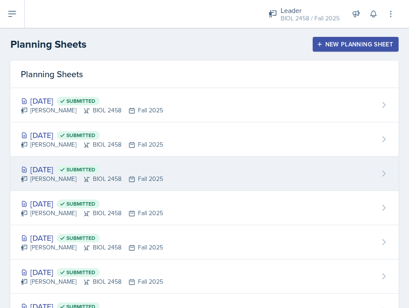 The image size is (409, 308). What do you see at coordinates (310, 18) in the screenshot?
I see `div: BIOL 2458 / Fall 2025` at bounding box center [310, 18].